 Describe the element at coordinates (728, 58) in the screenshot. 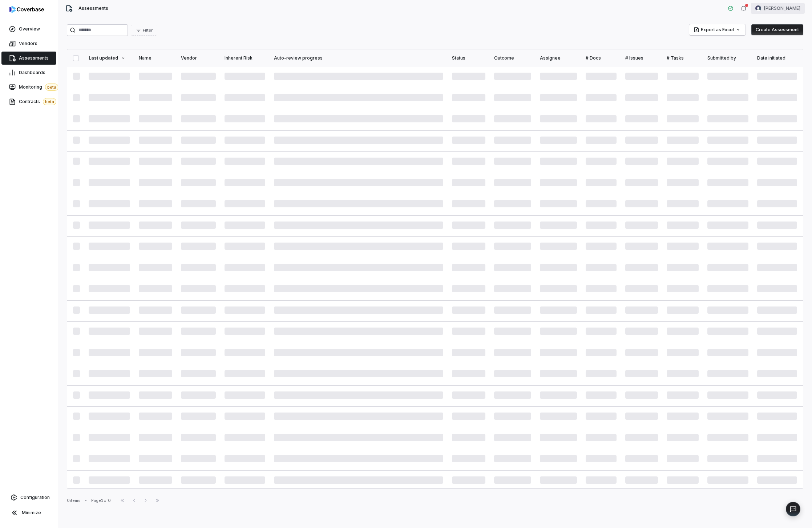

I see `div: Submitted by` at that location.